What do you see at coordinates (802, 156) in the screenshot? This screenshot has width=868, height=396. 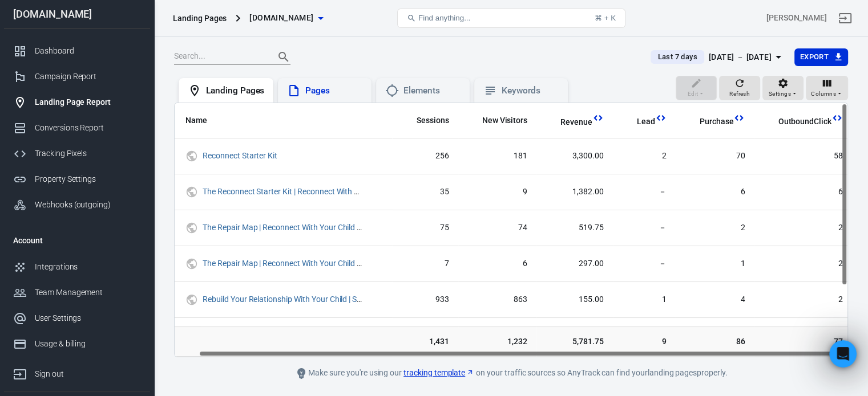 I see `span: 58` at bounding box center [802, 156].